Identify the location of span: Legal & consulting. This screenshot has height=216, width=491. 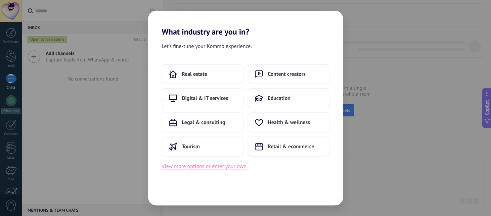
(203, 123).